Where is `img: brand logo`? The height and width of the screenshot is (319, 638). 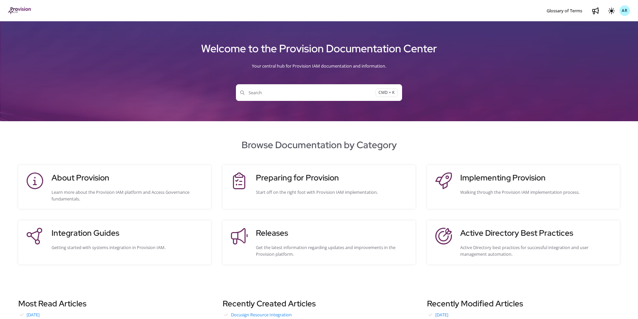
img: brand logo is located at coordinates (20, 11).